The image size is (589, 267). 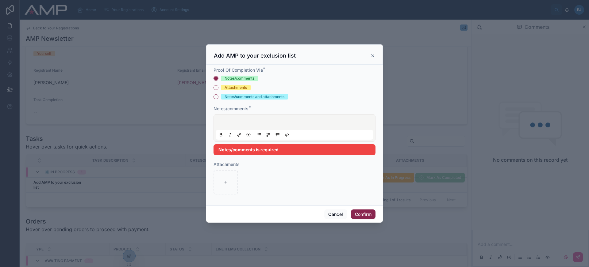 I want to click on span: Notes/comments, so click(x=231, y=109).